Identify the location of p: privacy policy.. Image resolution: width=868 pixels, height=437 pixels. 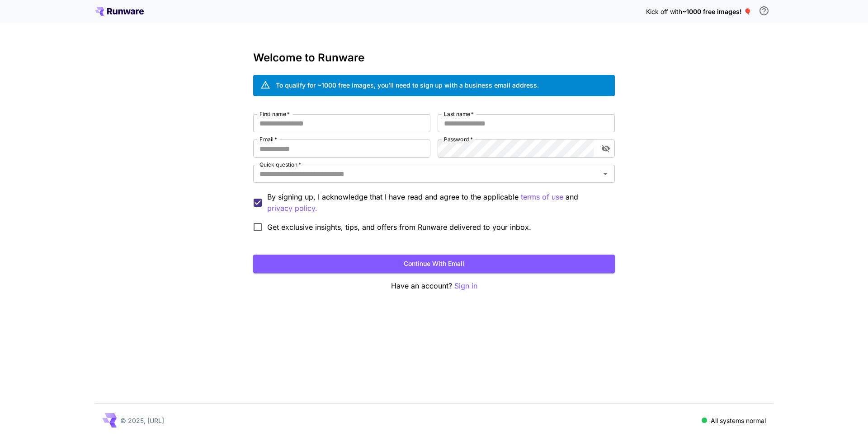
(292, 208).